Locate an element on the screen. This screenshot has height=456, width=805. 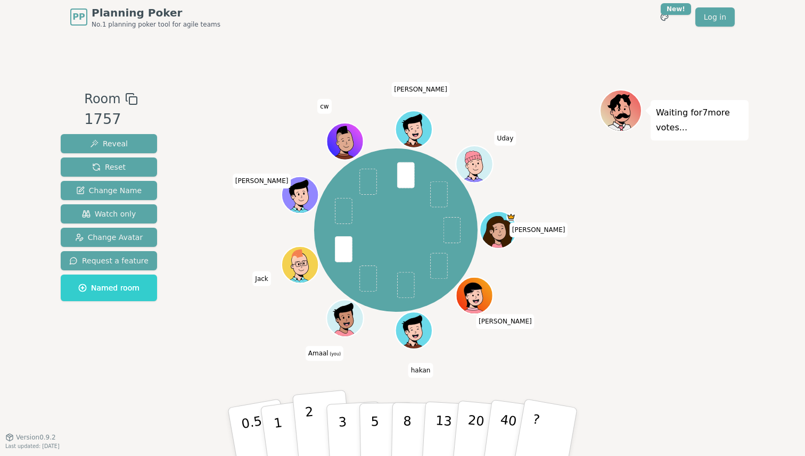
span: Change Avatar is located at coordinates (109, 237).